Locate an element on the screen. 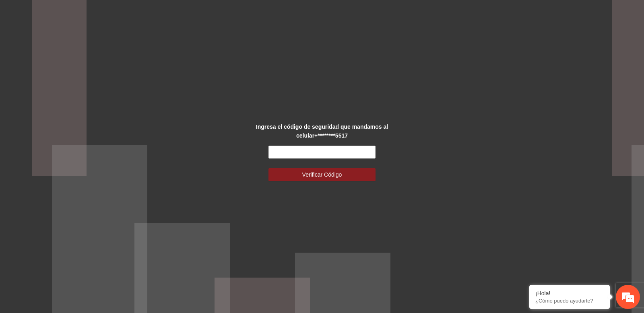  div: ¡Hola! is located at coordinates (569, 293).